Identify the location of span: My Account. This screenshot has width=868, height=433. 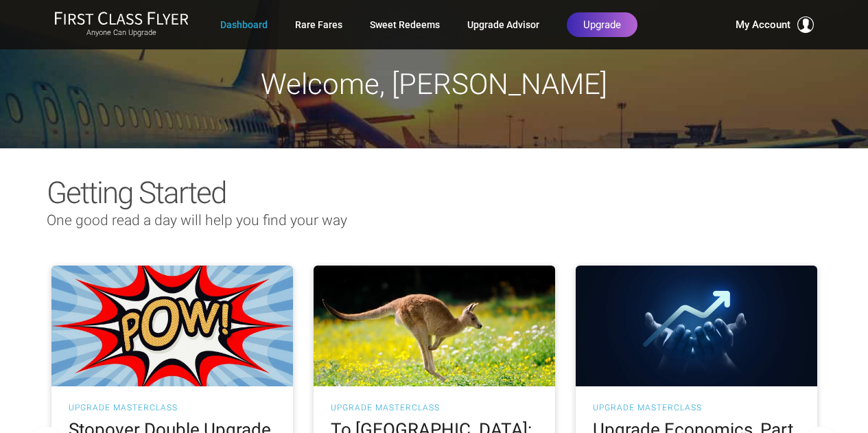
(763, 25).